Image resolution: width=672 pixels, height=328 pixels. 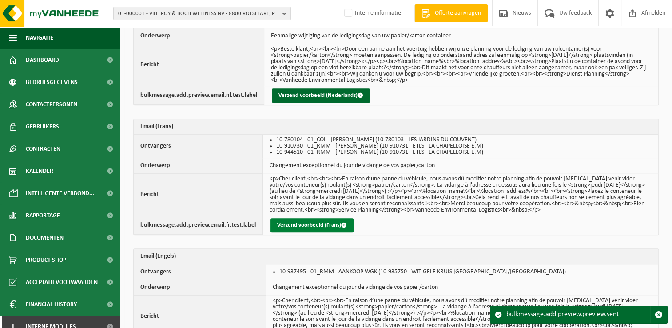 I want to click on span: Offerte aanvragen, so click(x=458, y=13).